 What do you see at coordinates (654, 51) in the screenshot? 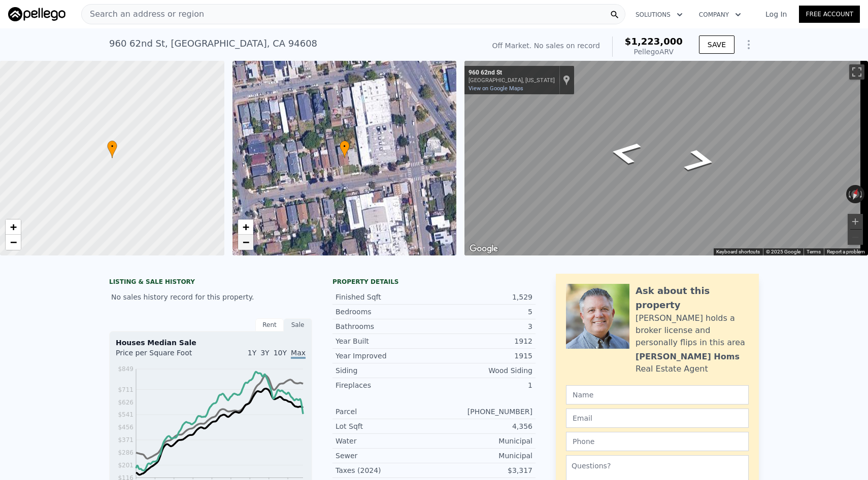
I see `div: Pellego ARV` at bounding box center [654, 51].